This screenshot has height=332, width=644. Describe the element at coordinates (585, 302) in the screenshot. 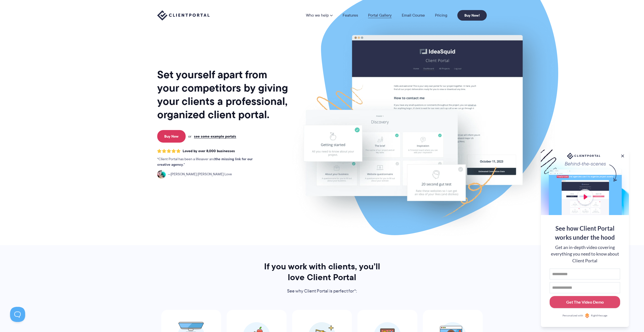

I see `div: Get The Video Demo` at that location.